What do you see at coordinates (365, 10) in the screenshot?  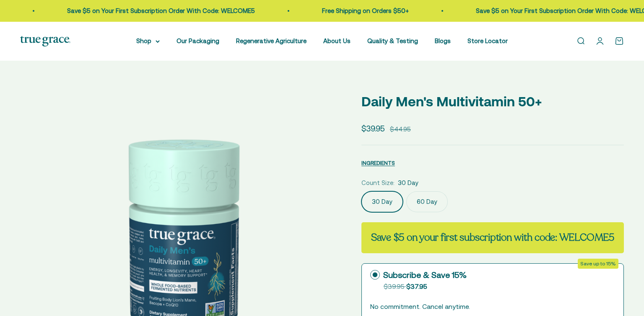 I see `a: Free Shipping on Orders $50+` at bounding box center [365, 10].